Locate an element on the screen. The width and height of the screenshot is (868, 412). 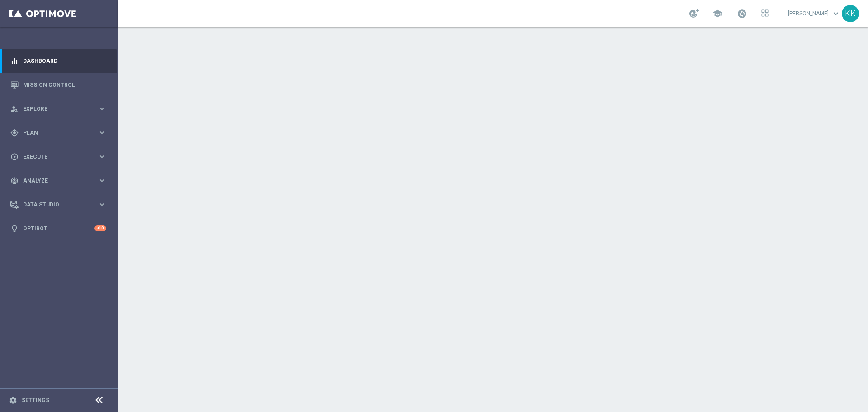
span: Data Studio is located at coordinates (60, 205).